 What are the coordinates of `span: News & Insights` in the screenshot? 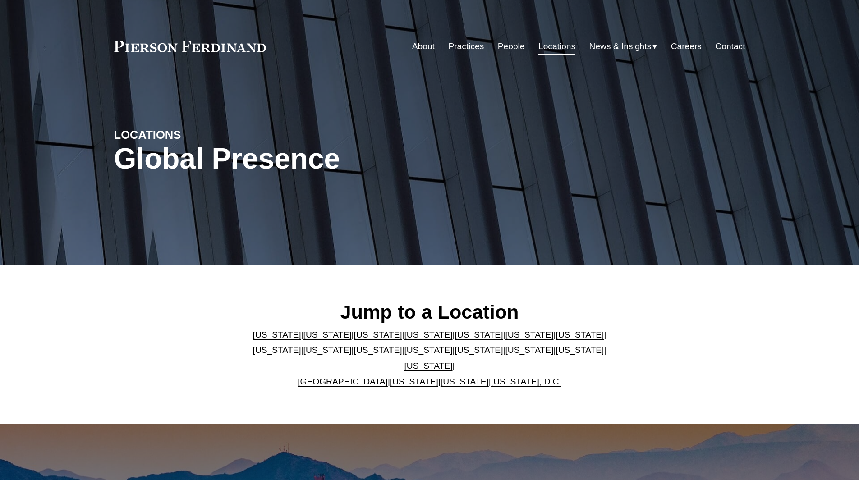 It's located at (620, 46).